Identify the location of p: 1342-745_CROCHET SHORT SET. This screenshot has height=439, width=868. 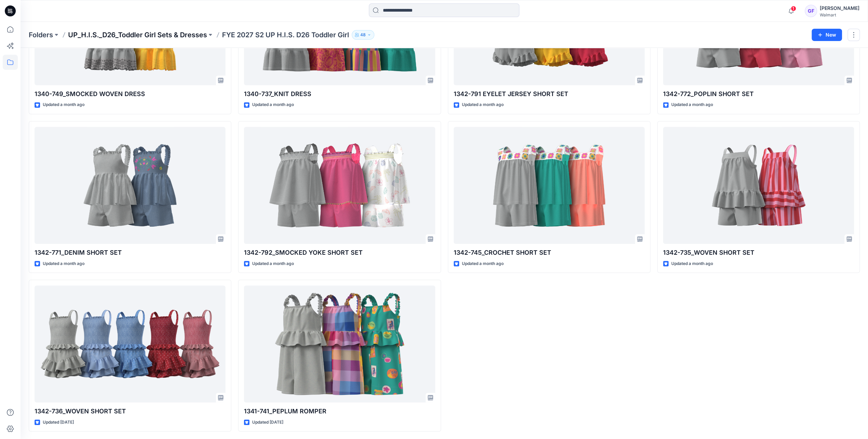
(549, 253).